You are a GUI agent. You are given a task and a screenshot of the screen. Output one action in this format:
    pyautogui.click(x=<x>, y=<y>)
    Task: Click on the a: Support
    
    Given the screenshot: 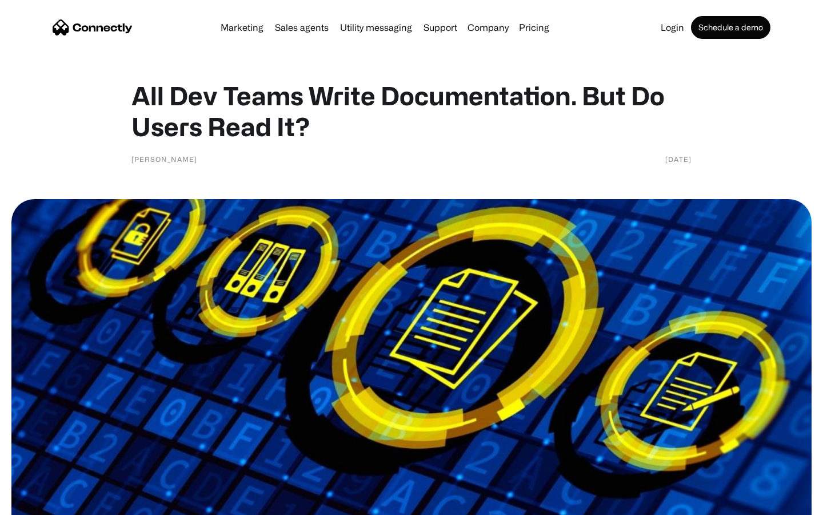 What is the action you would take?
    pyautogui.click(x=440, y=27)
    